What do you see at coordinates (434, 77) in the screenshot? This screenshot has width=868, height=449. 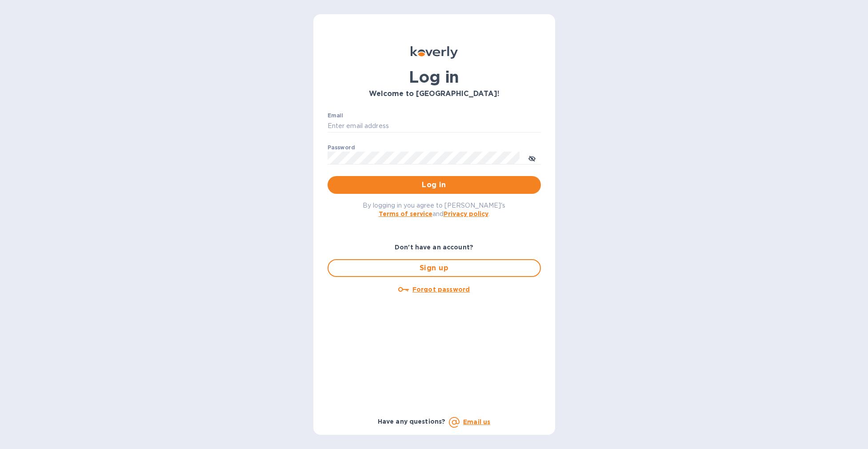 I see `h1: Log in` at bounding box center [434, 77].